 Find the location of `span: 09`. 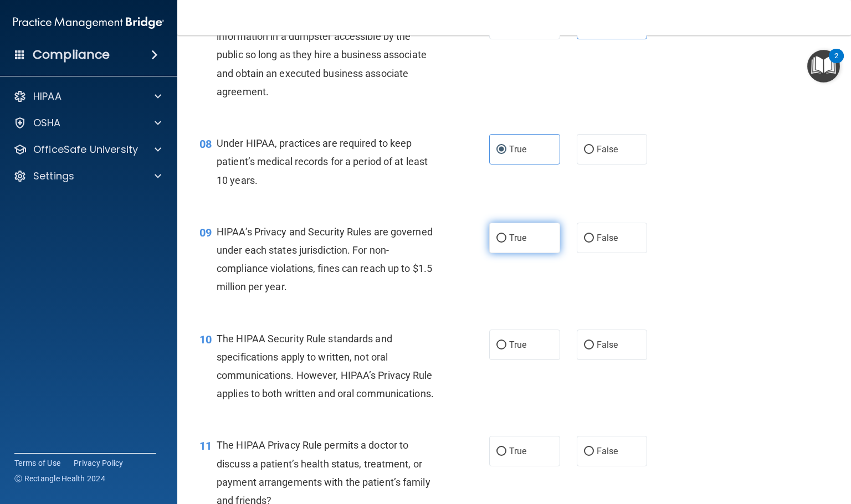

span: 09 is located at coordinates (206, 232).